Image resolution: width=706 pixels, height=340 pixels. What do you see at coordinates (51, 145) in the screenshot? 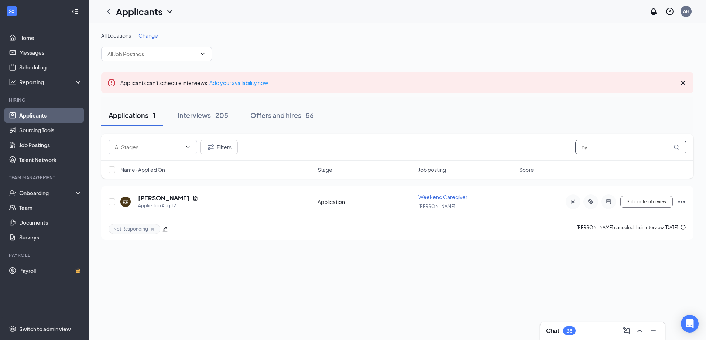
I see `a: Job Postings` at bounding box center [51, 145].